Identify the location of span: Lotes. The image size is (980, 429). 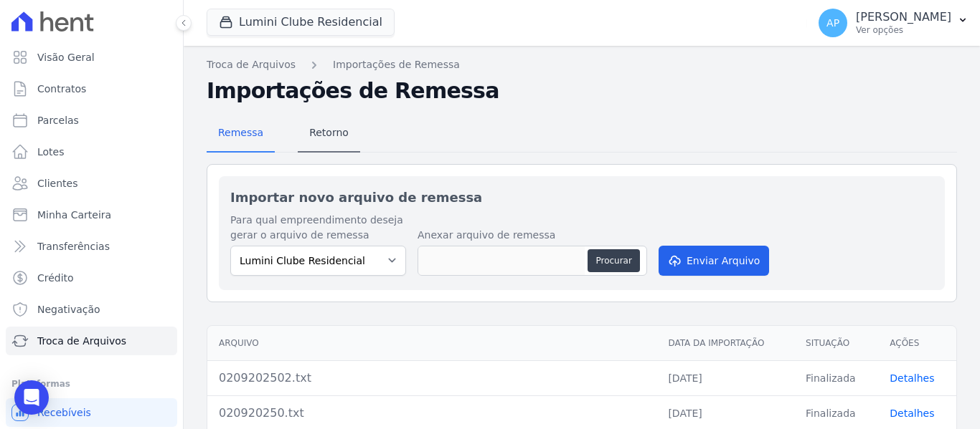
(51, 152).